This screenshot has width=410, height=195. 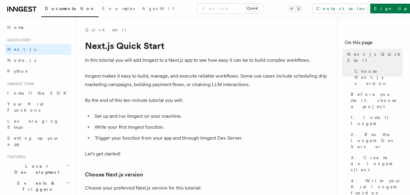 What do you see at coordinates (374, 44) in the screenshot?
I see `h4: On this page` at bounding box center [374, 44].